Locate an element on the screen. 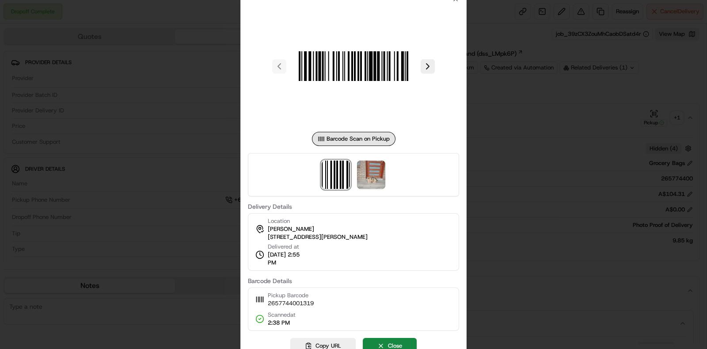 This screenshot has height=349, width=707. span: Scanned at is located at coordinates (282, 315).